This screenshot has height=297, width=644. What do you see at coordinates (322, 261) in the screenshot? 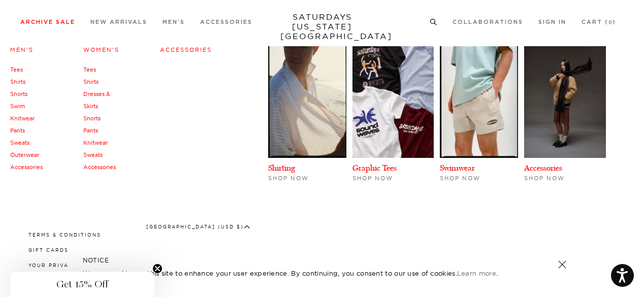
I see `h5: NOTICE` at bounding box center [322, 261].